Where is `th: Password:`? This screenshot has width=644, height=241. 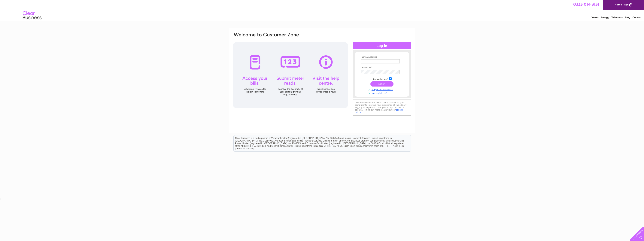 th: Password: is located at coordinates (382, 68).